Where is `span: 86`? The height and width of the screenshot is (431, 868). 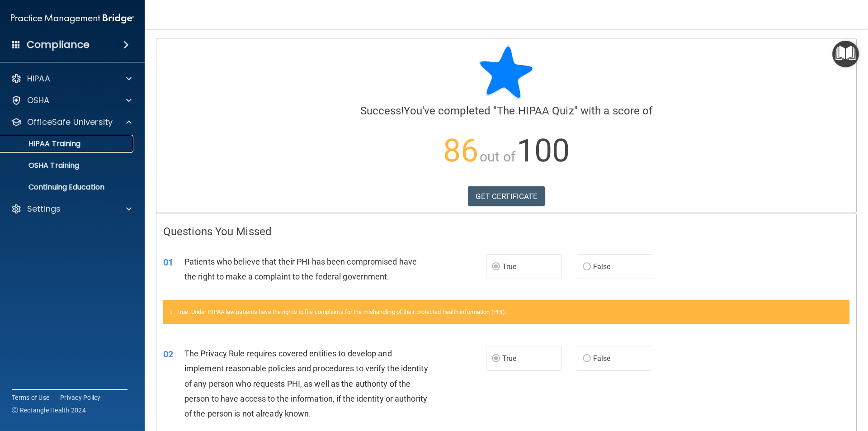
span: 86 is located at coordinates (460, 150).